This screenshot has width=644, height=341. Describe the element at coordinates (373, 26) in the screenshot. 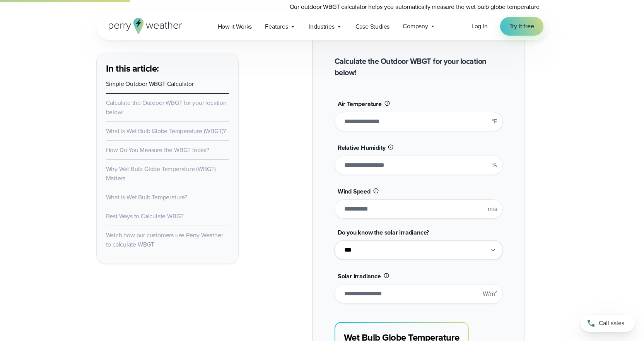

I see `span: Case Studies` at that location.